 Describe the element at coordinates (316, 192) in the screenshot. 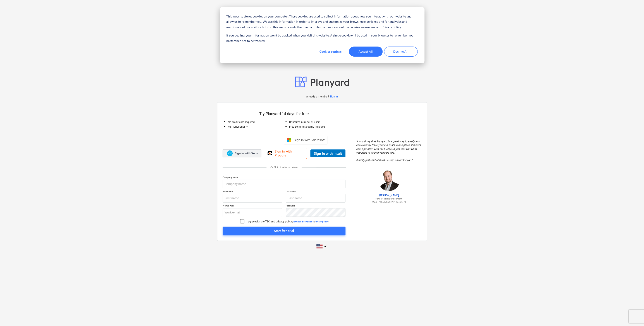

I see `p: Last name` at that location.